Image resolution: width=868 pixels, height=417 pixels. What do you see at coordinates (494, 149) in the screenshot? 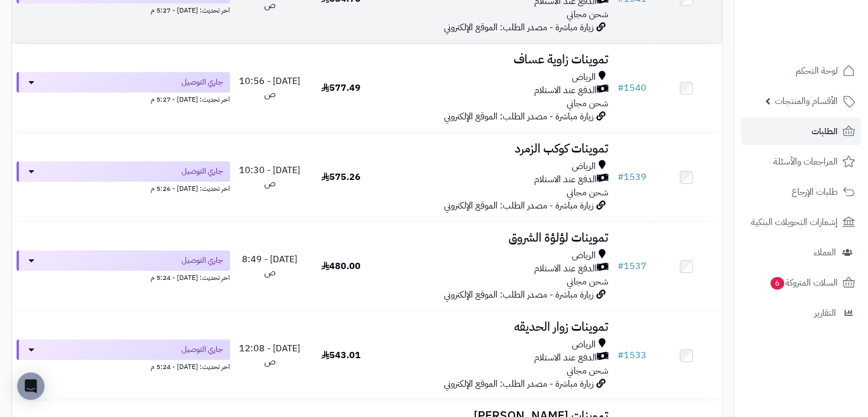
I see `h3: تموينات كوكب الزمرد` at bounding box center [494, 149].